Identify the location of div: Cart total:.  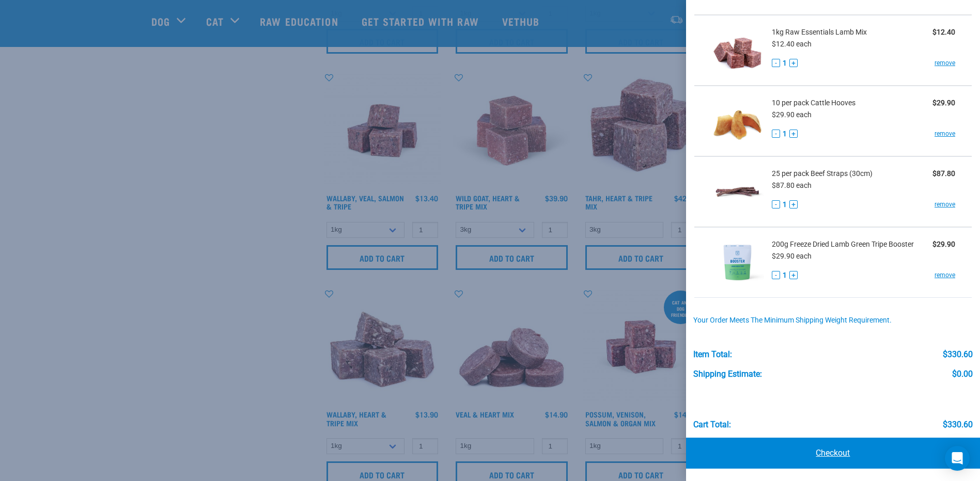
(712, 425).